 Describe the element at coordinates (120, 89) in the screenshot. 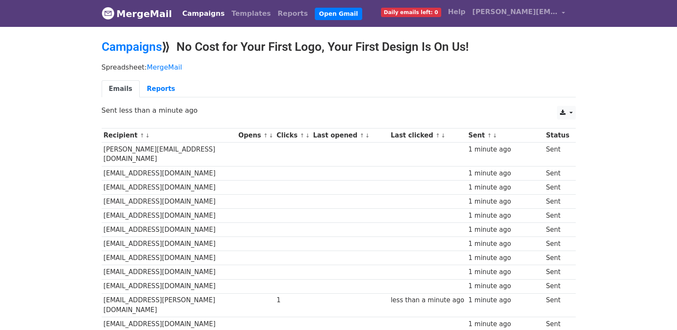

I see `a: Emails` at that location.